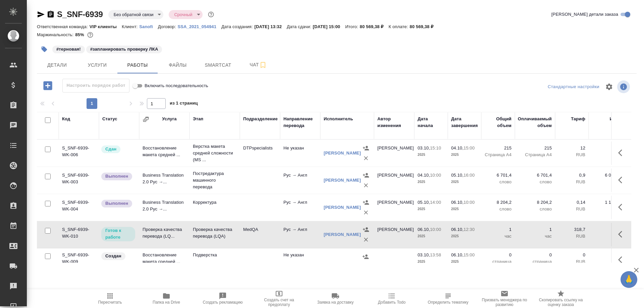  Describe the element at coordinates (260, 153) in the screenshot. I see `td: DTPspecialists` at that location.